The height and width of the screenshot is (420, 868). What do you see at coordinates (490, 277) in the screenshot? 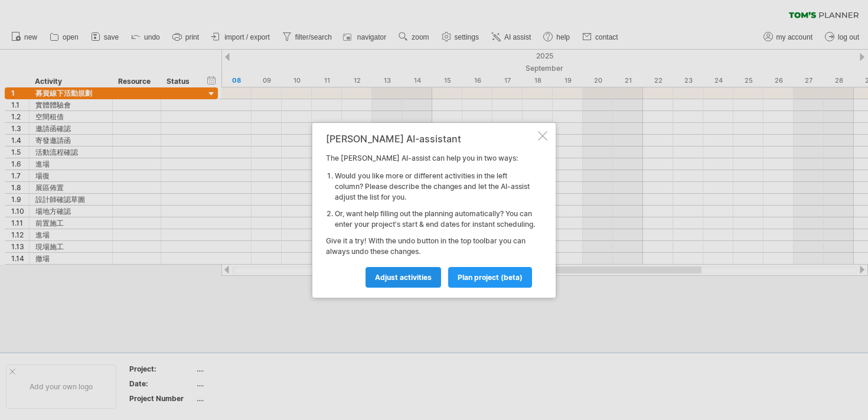
I see `span: plan project (beta)` at bounding box center [490, 277].